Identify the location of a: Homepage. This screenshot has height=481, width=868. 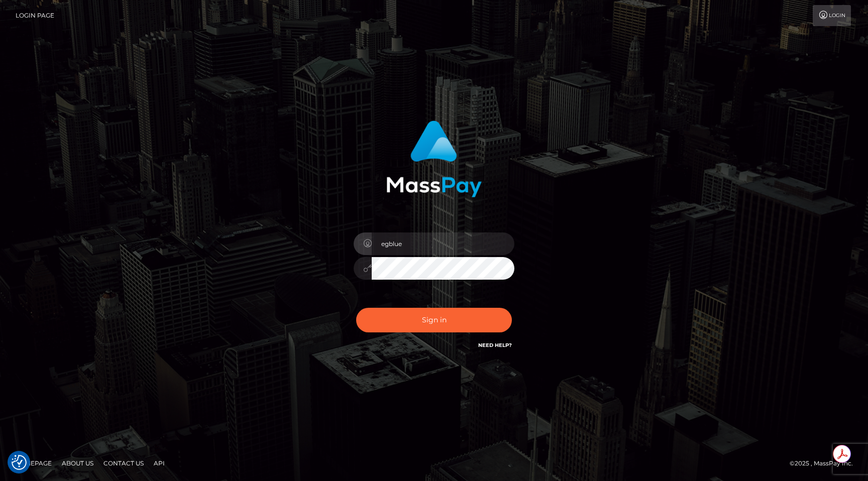
(33, 463).